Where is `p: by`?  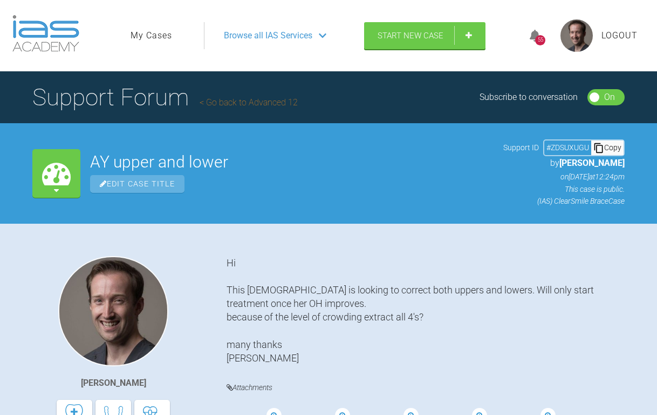
p: by is located at coordinates (564, 163).